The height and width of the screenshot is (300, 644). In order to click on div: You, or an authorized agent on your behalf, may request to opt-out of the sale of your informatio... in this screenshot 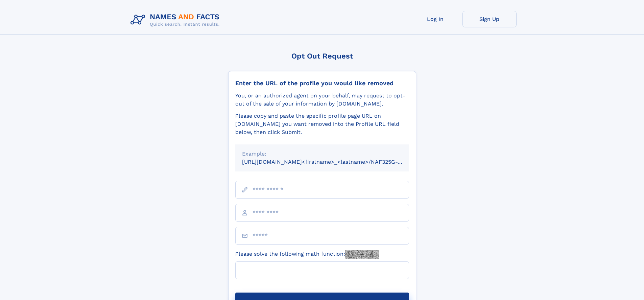, I will do `click(322, 100)`.